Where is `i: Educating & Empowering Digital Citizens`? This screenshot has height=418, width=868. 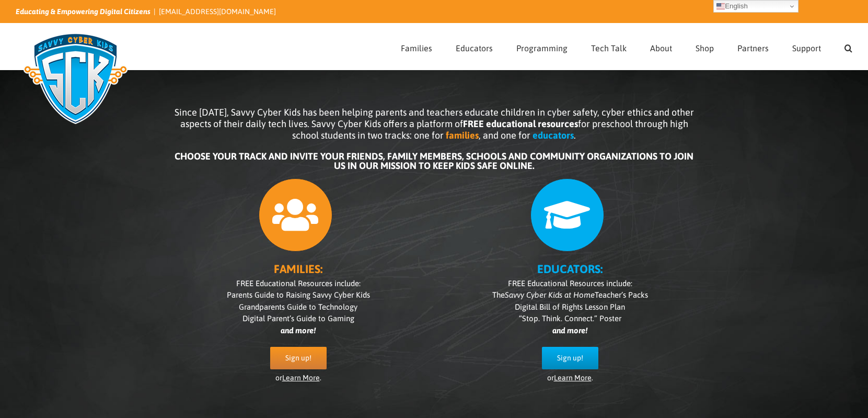
i: Educating & Empowering Digital Citizens is located at coordinates (83, 11).